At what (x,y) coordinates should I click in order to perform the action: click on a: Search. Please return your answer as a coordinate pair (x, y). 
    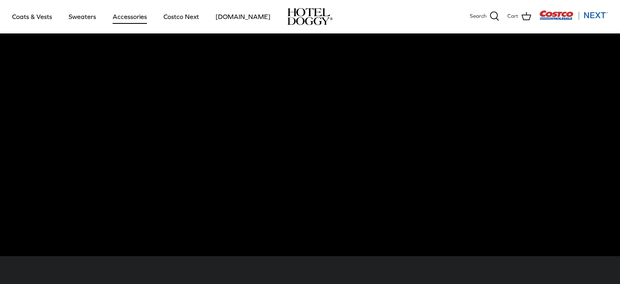
    Looking at the image, I should click on (484, 17).